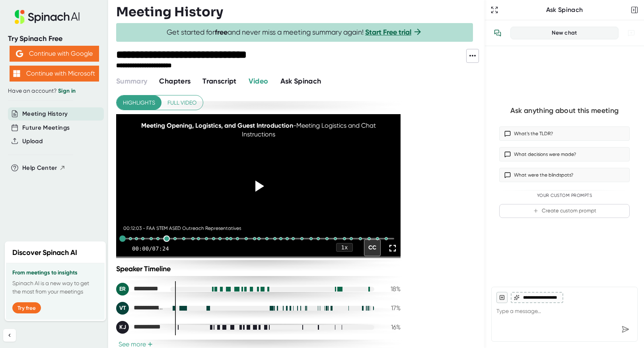 The image size is (644, 348). What do you see at coordinates (170, 12) in the screenshot?
I see `h3: Meeting History` at bounding box center [170, 12].